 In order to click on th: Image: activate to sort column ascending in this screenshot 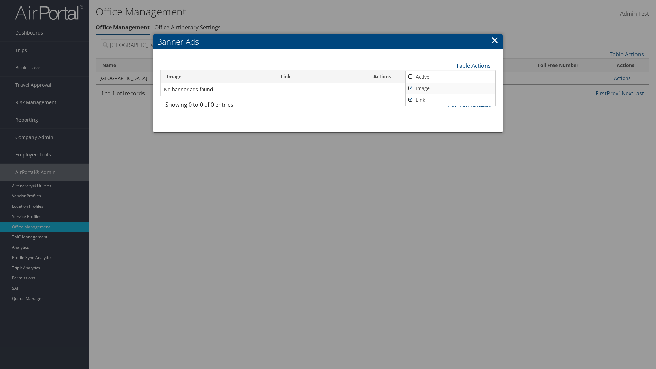, I will do `click(217, 76)`.